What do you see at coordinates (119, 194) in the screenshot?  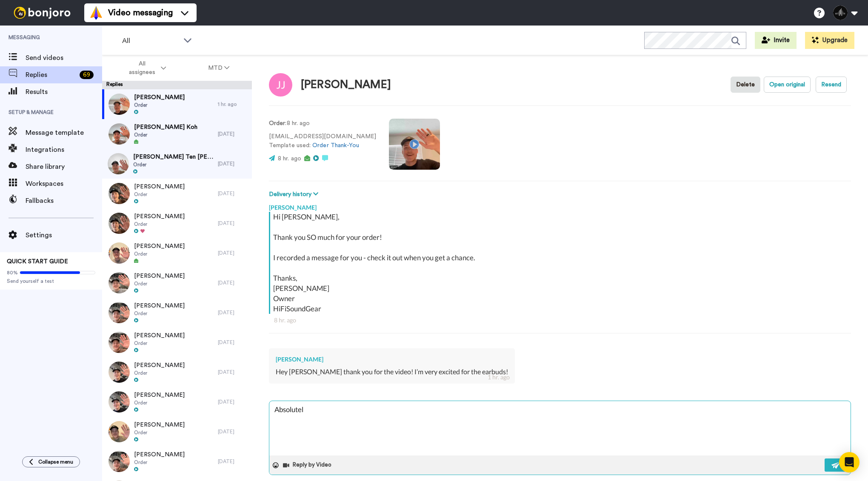 I see `img: 51f8a0ce-1114-4d81-bdcb-5214487e0620-thumb.jpg` at bounding box center [119, 194].